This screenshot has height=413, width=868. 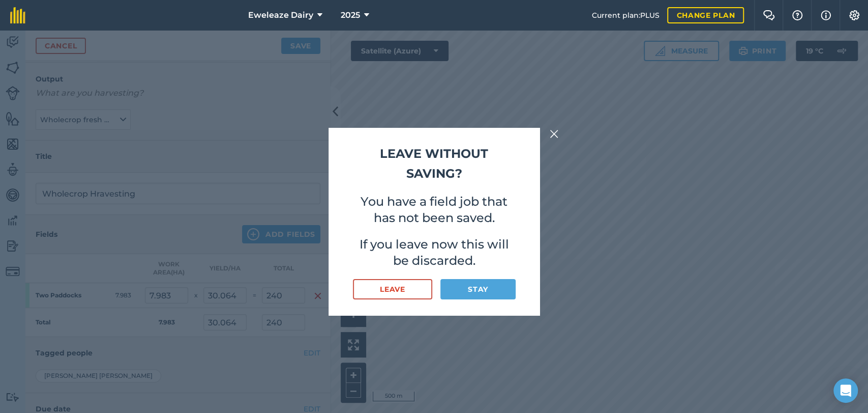 I want to click on a: Change plan, so click(x=706, y=15).